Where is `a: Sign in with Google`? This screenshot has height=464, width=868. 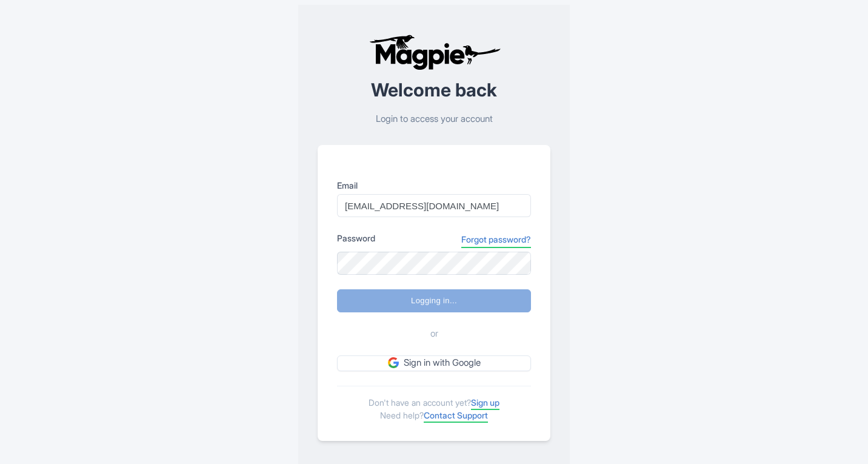 a: Sign in with Google is located at coordinates (434, 363).